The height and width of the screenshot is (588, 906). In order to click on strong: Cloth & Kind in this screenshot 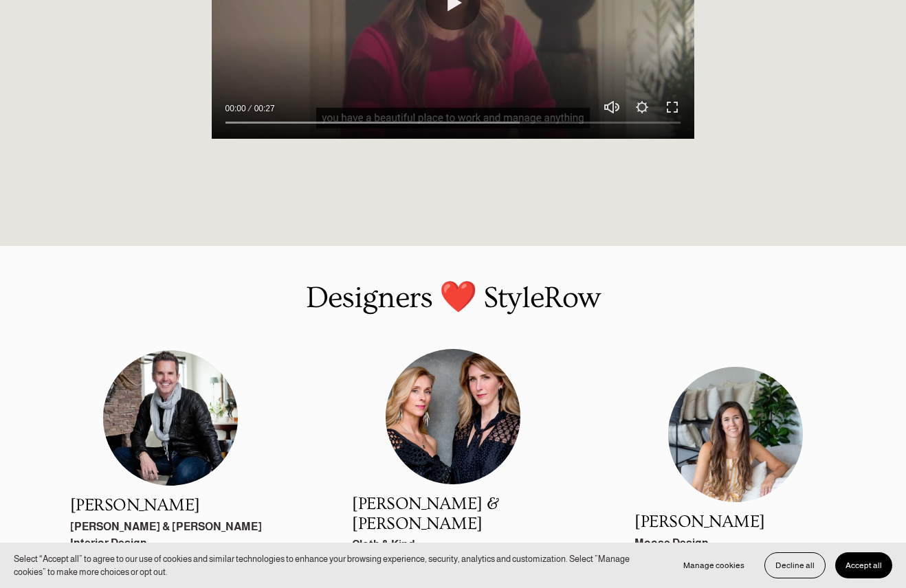, I will do `click(383, 544)`.